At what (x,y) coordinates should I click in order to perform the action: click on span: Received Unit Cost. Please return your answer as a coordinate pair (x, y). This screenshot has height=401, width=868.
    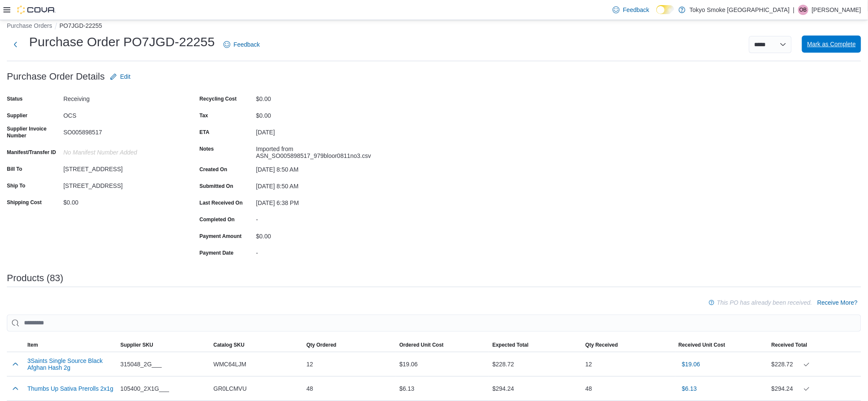
    Looking at the image, I should click on (701, 345).